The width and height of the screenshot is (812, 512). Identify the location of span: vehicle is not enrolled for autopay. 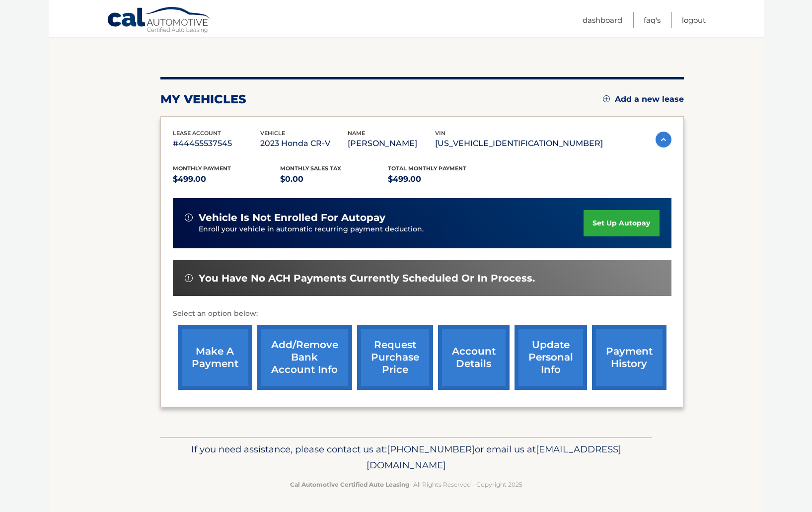
(292, 218).